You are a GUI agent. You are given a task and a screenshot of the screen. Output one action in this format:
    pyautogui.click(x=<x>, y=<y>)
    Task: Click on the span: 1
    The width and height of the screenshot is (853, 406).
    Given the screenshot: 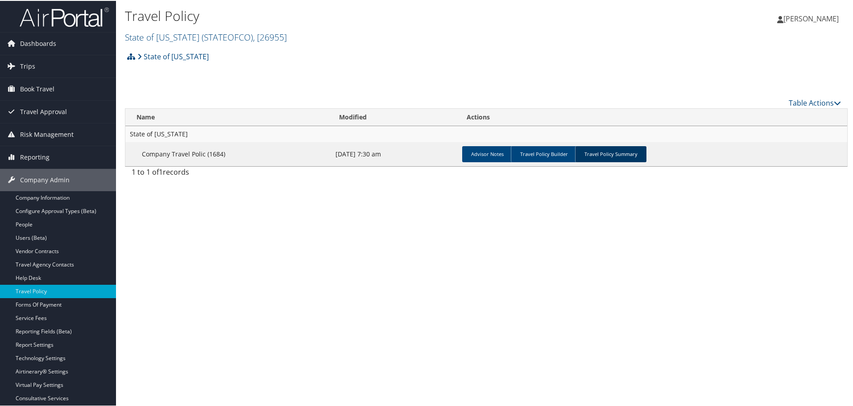 What is the action you would take?
    pyautogui.click(x=161, y=171)
    